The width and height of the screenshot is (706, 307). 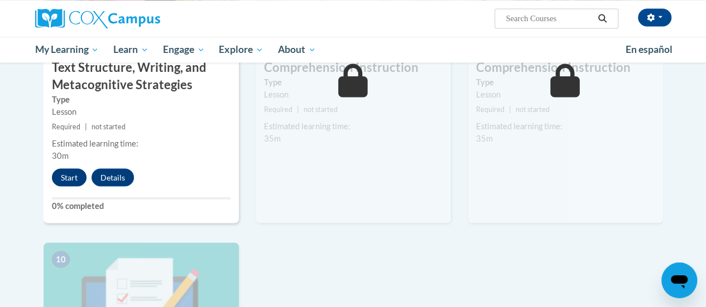 I want to click on a: Engage, so click(x=184, y=50).